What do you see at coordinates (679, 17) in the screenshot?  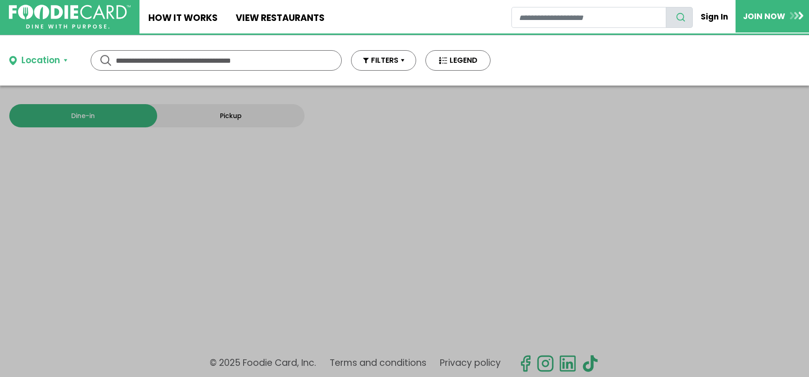 I see `button: search` at bounding box center [679, 17].